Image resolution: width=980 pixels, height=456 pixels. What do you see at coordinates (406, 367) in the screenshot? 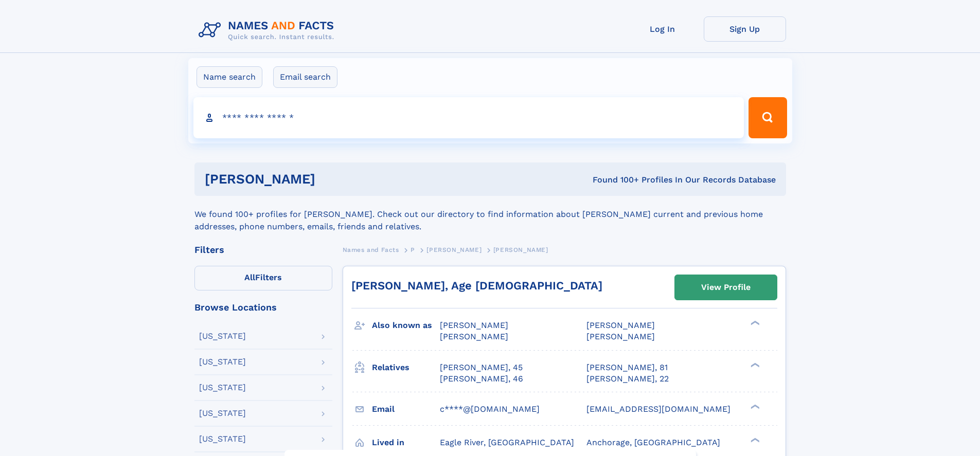
I see `h3: Relatives` at bounding box center [406, 367].